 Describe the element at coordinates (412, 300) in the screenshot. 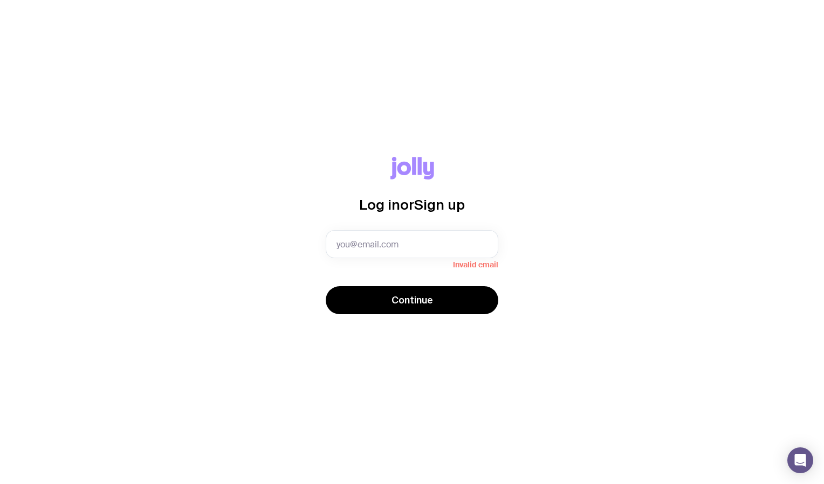

I see `span: Continue` at that location.